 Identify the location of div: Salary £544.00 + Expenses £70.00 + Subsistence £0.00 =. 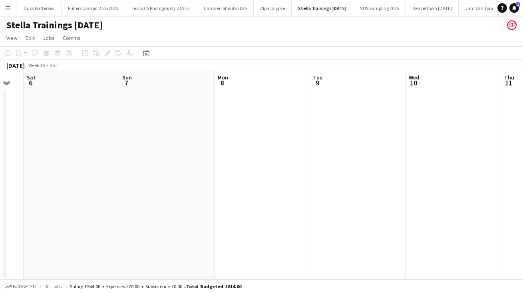
(155, 286).